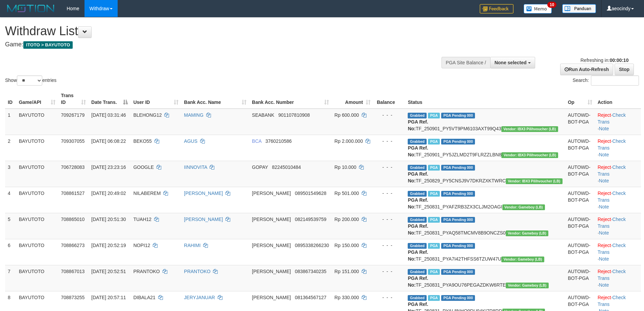 The height and width of the screenshot is (311, 644). Describe the element at coordinates (347, 271) in the screenshot. I see `span: Rp 151.000` at that location.